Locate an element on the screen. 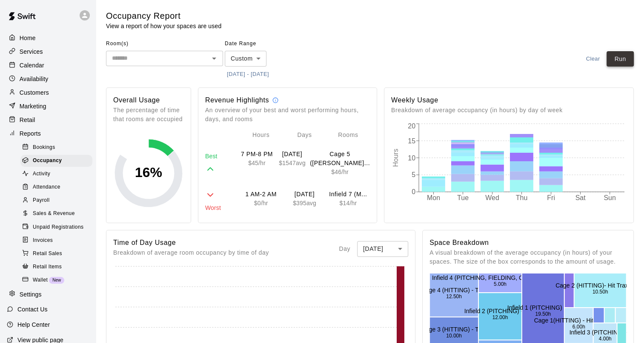 The image size is (644, 343). div: Custom is located at coordinates (246, 59).